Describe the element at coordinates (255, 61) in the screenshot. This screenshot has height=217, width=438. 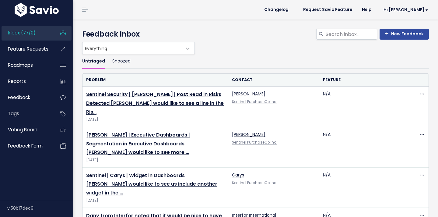
I see `ul: Filter feature requests` at that location.